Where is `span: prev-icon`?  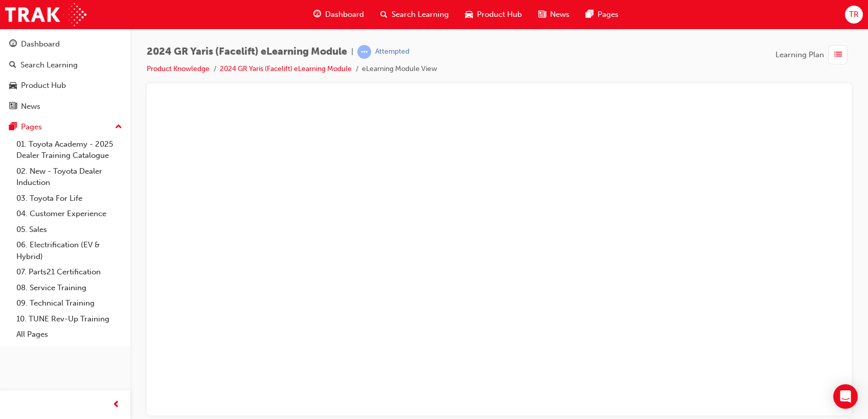
span: prev-icon is located at coordinates (116, 405).